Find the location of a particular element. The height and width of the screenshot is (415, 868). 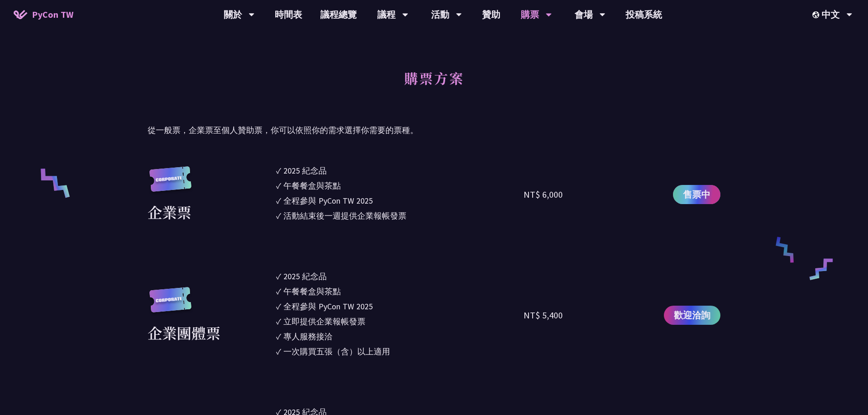

div: 企業票 is located at coordinates (170, 212).